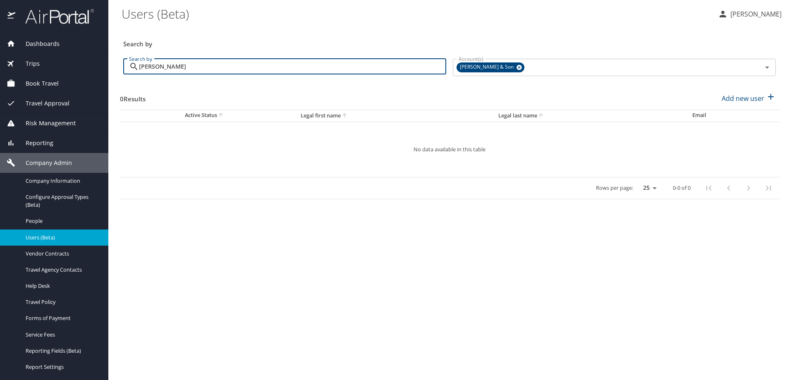  What do you see at coordinates (393, 115) in the screenshot?
I see `th: Legal first name` at bounding box center [393, 115].